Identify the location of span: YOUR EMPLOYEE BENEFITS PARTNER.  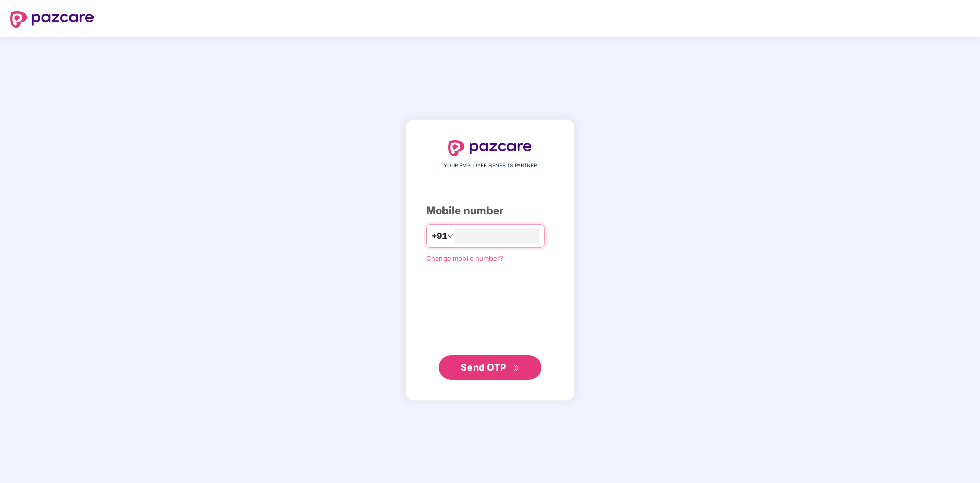
(490, 166).